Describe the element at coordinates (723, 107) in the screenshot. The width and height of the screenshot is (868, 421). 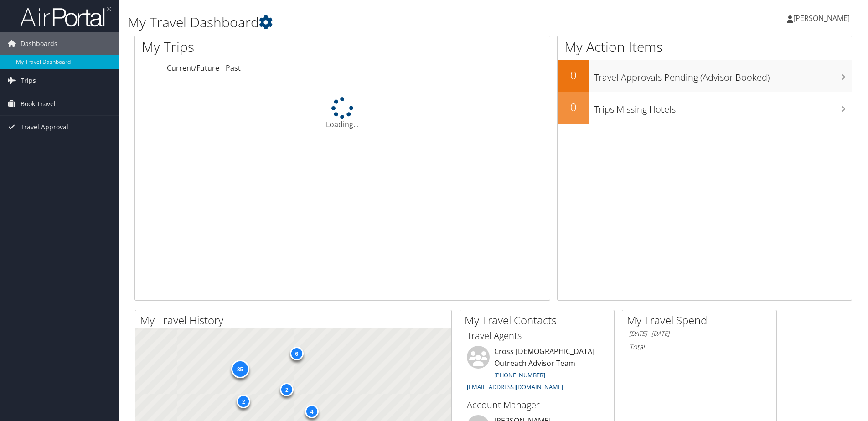
I see `h3: Trips Missing Hotels` at that location.